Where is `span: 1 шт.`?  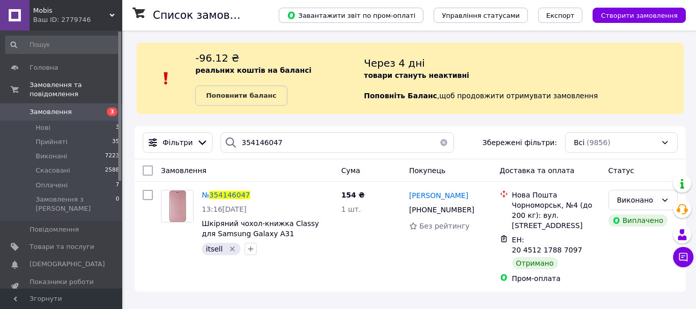 span: 1 шт. is located at coordinates (351, 210).